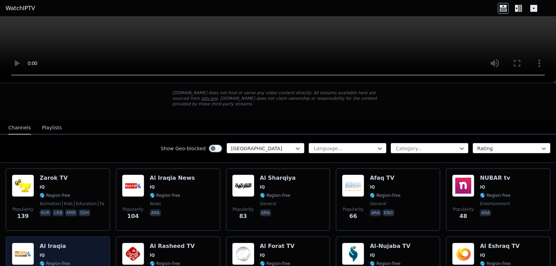 The width and height of the screenshot is (556, 266). What do you see at coordinates (463, 186) in the screenshot?
I see `img: NUBAR tv` at bounding box center [463, 186].